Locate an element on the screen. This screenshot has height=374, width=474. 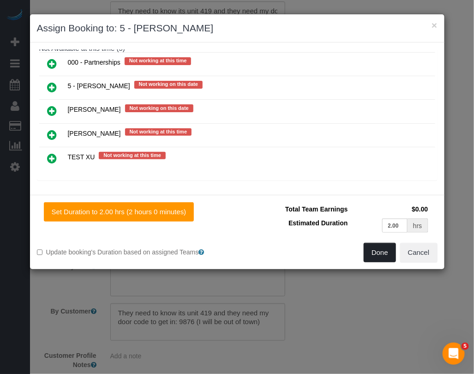
span: 5 is located at coordinates (465, 346).